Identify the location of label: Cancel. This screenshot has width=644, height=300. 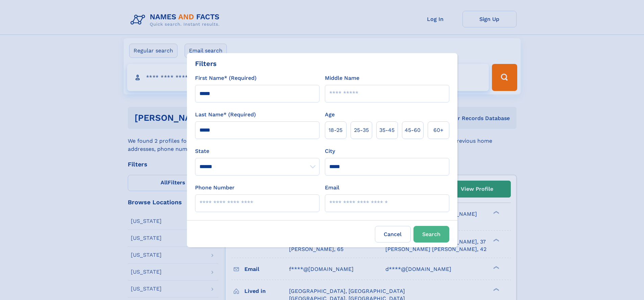
(393, 234).